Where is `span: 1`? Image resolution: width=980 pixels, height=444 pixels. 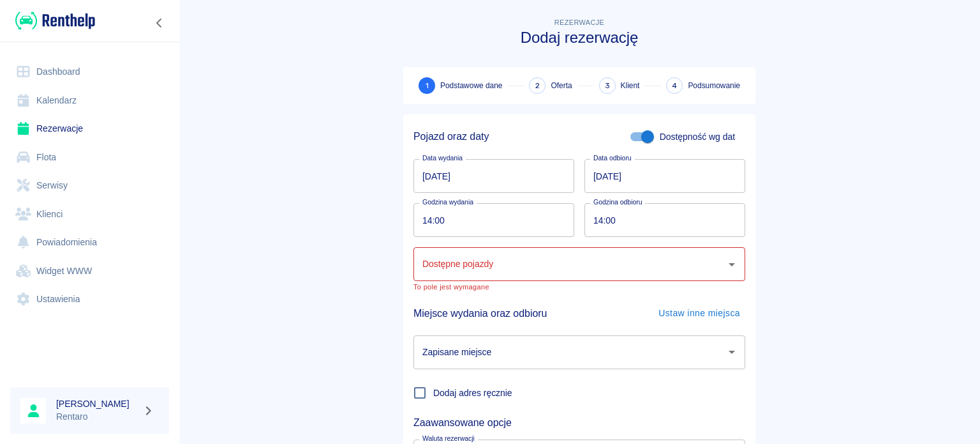
span: 1 is located at coordinates (427, 86).